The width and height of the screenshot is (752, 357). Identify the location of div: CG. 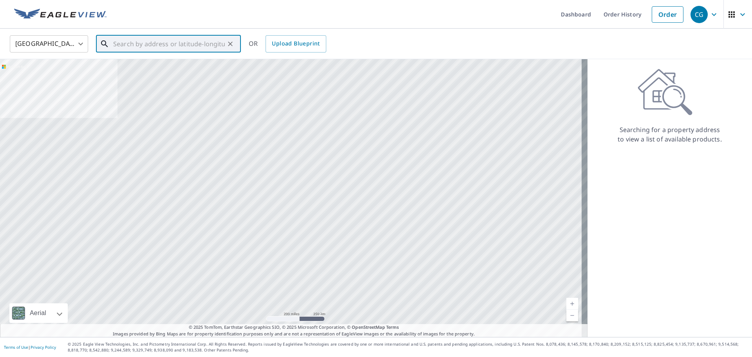
(699, 14).